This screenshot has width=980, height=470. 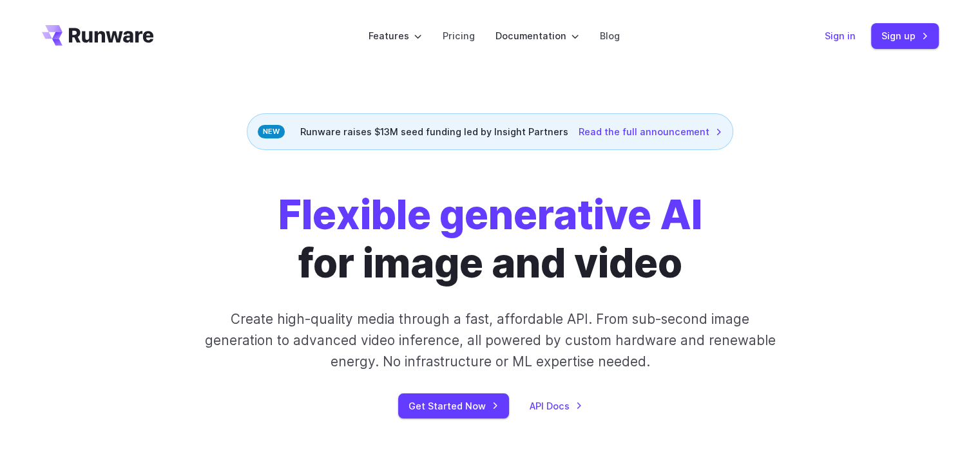 I want to click on a: Get Started Now, so click(x=453, y=405).